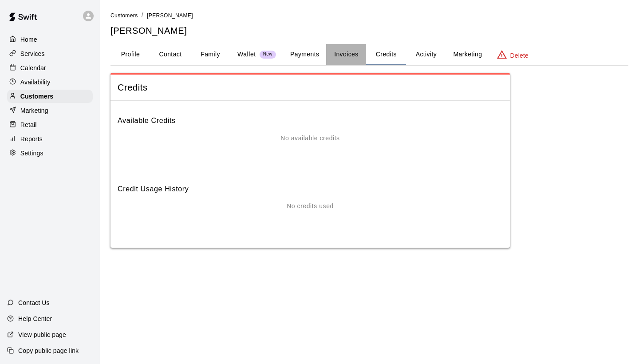 Image resolution: width=639 pixels, height=364 pixels. I want to click on div: Calendar, so click(50, 68).